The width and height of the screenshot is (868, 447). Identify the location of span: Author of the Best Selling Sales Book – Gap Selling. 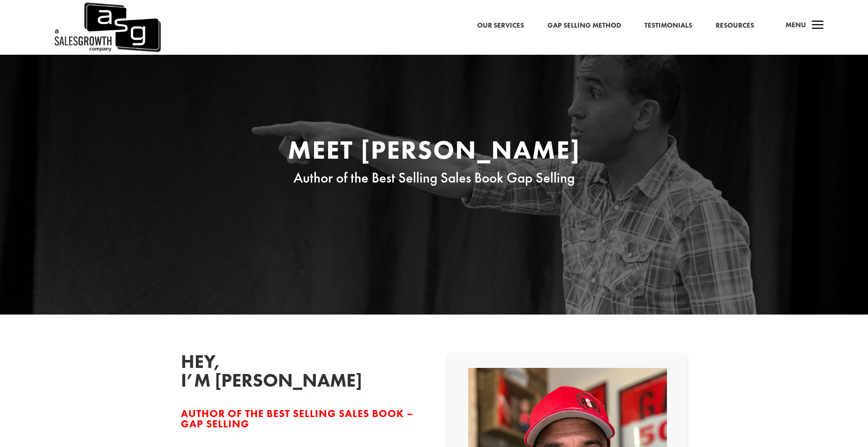
(297, 418).